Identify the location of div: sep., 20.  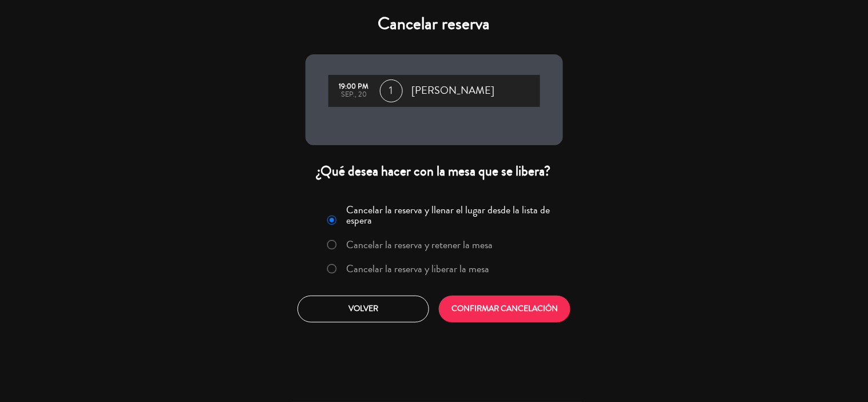
(354, 95).